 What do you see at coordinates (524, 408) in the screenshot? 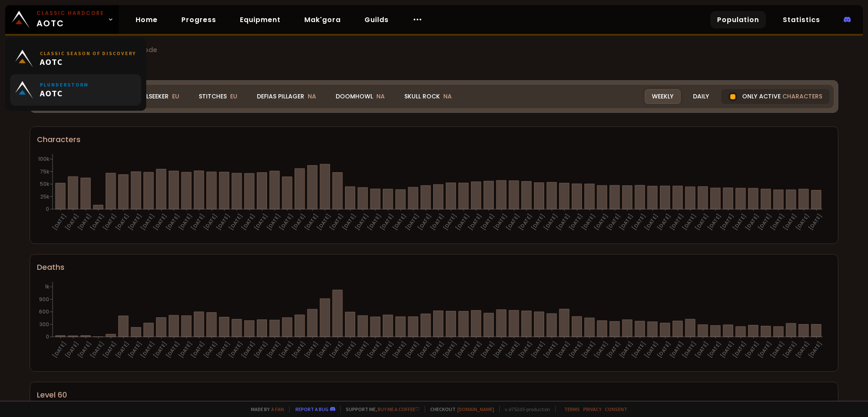
I see `span: v. d752d5 - production` at bounding box center [524, 408].